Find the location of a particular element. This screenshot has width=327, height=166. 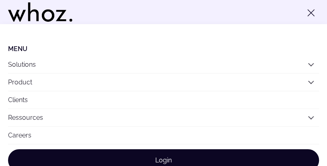

button: Solutions is located at coordinates (164, 64).